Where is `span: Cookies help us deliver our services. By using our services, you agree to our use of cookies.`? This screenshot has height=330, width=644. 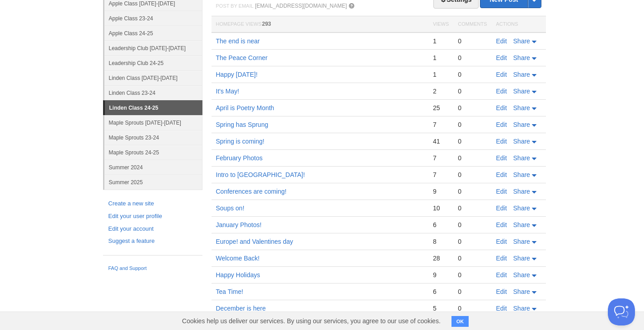 span: Cookies help us deliver our services. By using our services, you agree to our use of cookies. is located at coordinates (311, 321).